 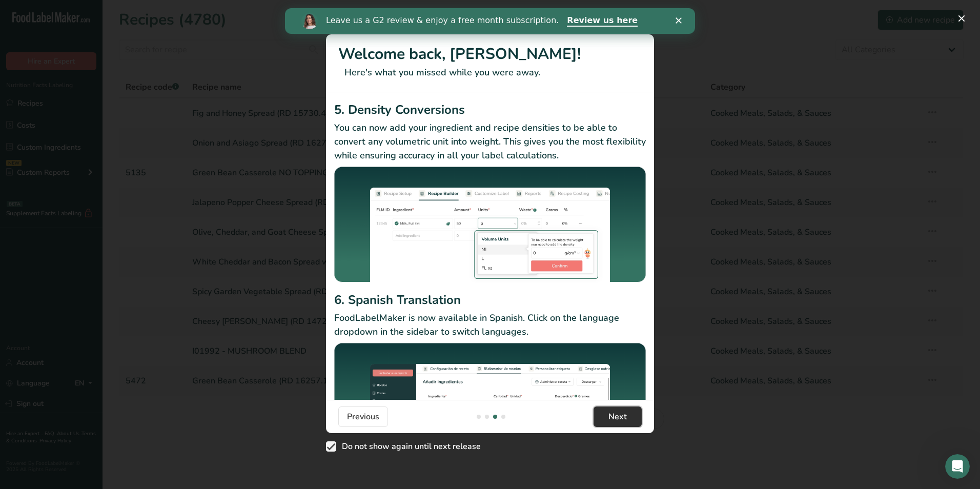 I want to click on span: Previous, so click(x=362, y=417).